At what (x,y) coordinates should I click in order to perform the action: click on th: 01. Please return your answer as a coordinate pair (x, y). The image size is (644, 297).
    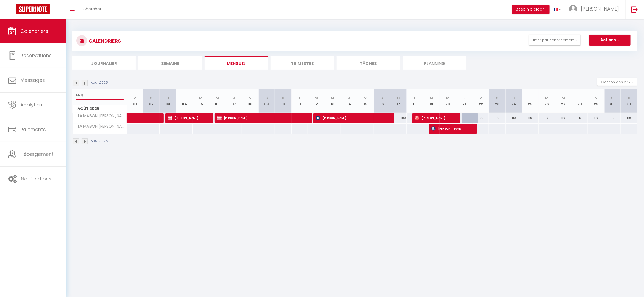
    Looking at the image, I should click on (135, 101).